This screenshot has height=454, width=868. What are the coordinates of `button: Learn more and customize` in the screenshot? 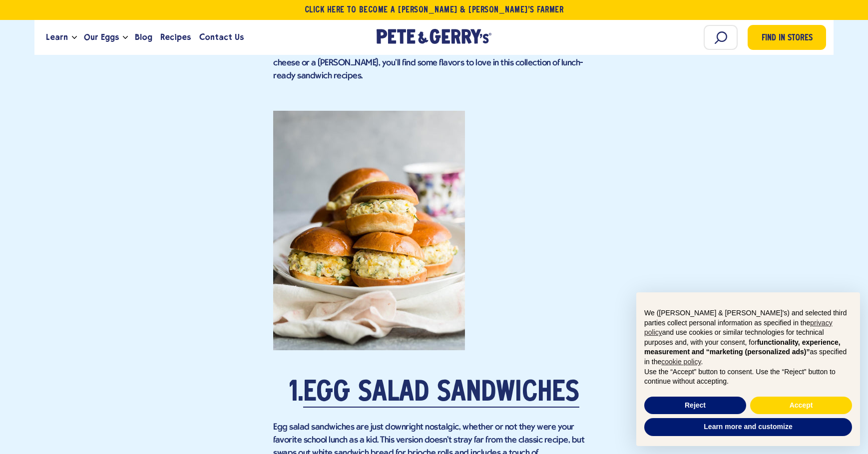 It's located at (748, 427).